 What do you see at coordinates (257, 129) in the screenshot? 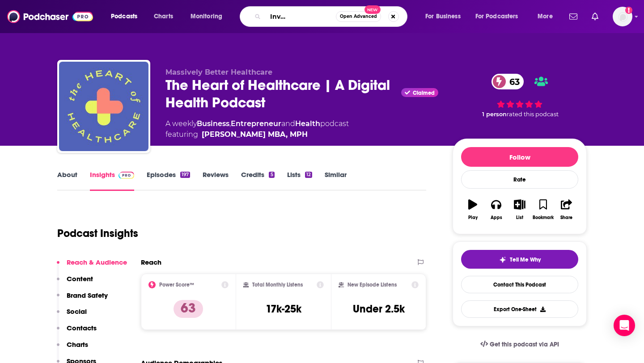
I see `div: A weekly podcast` at bounding box center [257, 129].